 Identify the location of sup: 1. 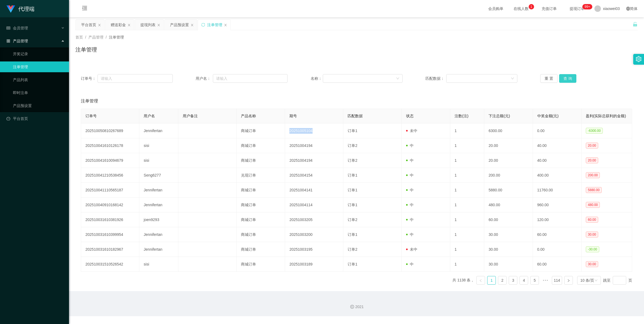
(531, 7).